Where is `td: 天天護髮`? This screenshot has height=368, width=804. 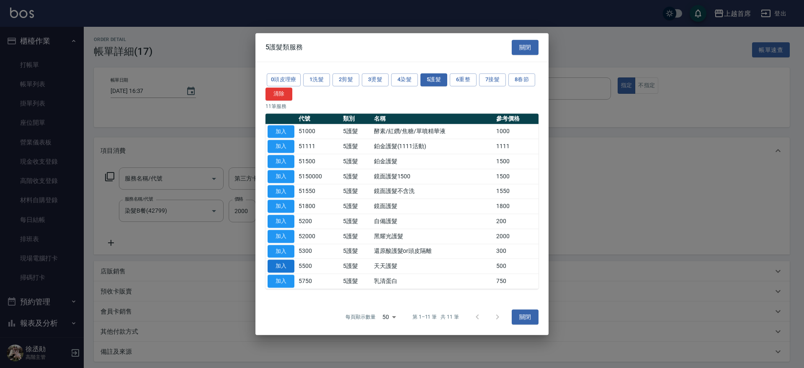
td: 天天護髮 is located at coordinates (433, 266).